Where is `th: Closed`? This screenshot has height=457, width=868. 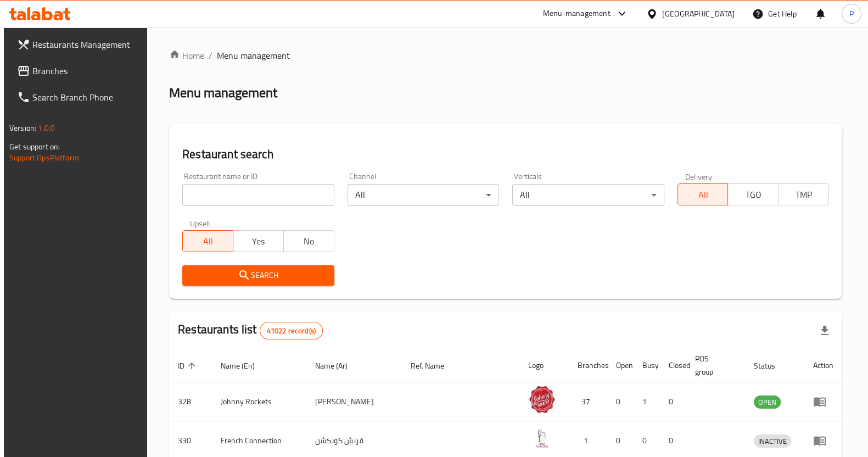 th: Closed is located at coordinates (673, 365).